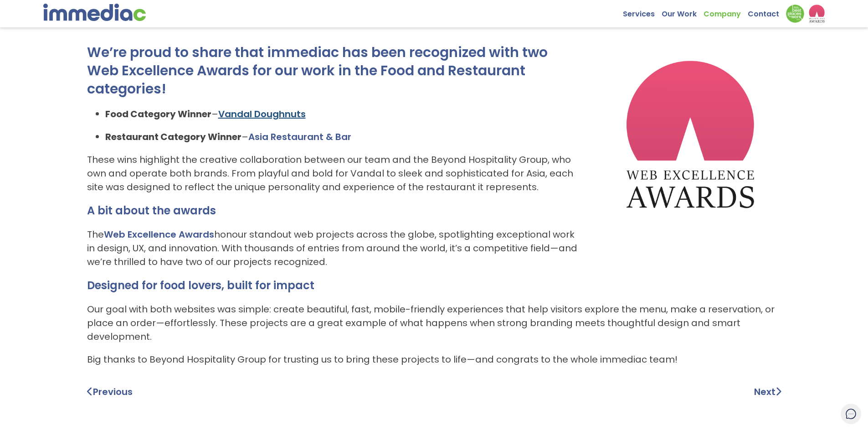  I want to click on strong: Food Category Winner, so click(158, 114).